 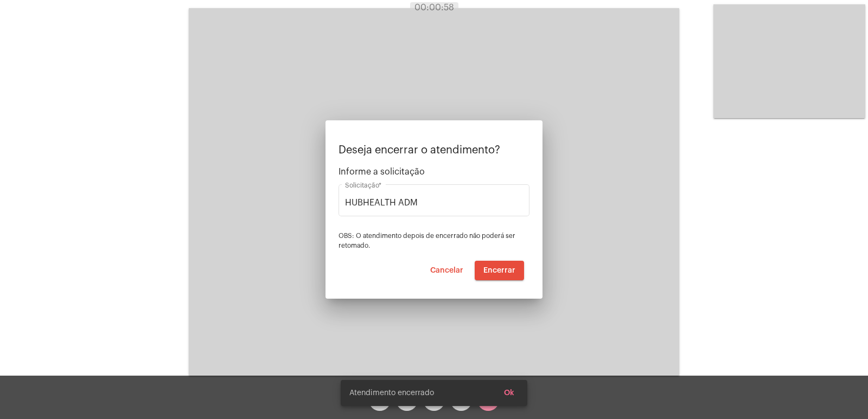 What do you see at coordinates (447, 270) in the screenshot?
I see `button: Cancelar` at bounding box center [447, 270].